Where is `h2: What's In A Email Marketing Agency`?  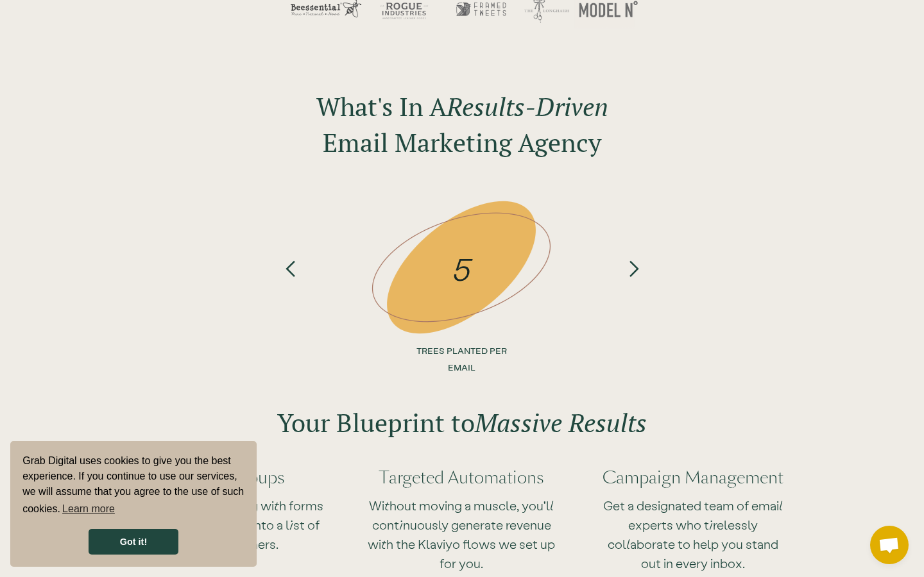
h2: What's In A Email Marketing Agency is located at coordinates (462, 124).